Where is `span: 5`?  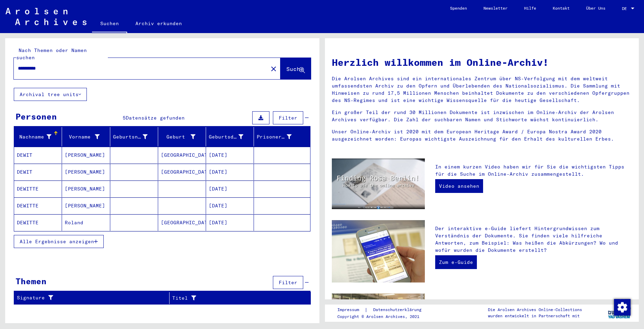
span: 5 is located at coordinates (124, 118).